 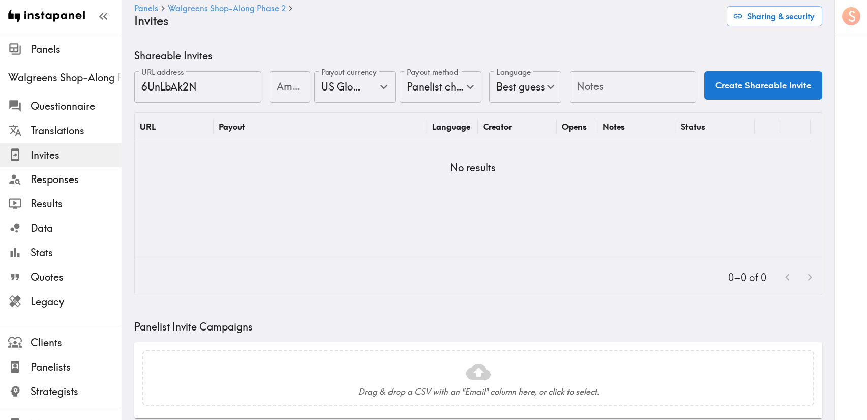 What do you see at coordinates (76, 49) in the screenshot?
I see `span: Panels` at bounding box center [76, 49].